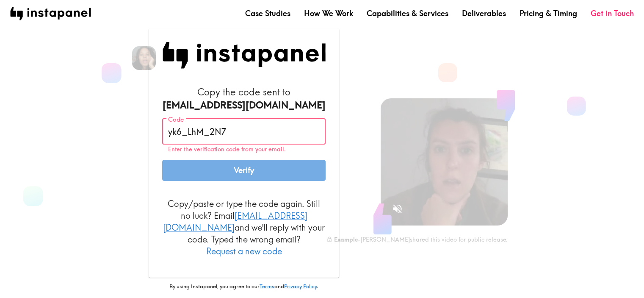 This screenshot has width=644, height=298. Describe the element at coordinates (244, 170) in the screenshot. I see `button: Verify` at that location.